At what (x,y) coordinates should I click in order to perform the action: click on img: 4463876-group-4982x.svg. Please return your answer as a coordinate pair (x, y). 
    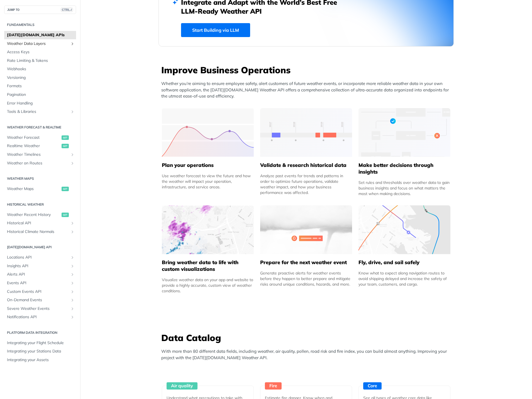
    Looking at the image, I should click on (208, 229).